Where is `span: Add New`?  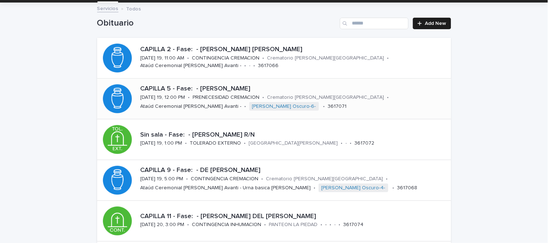 span: Add New is located at coordinates (435, 23).